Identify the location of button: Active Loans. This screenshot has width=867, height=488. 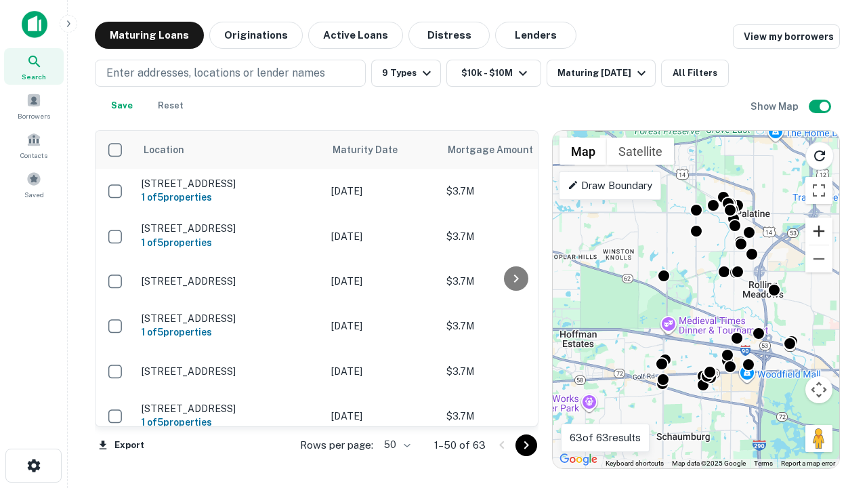
(356, 35).